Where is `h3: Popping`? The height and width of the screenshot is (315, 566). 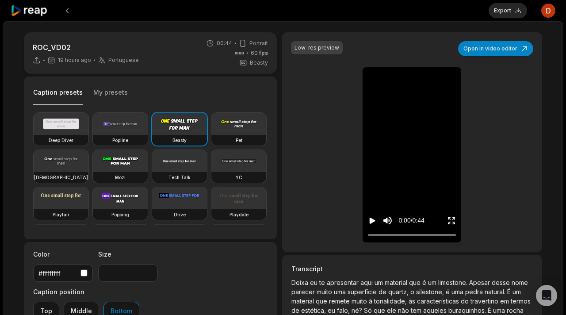 h3: Popping is located at coordinates (120, 215).